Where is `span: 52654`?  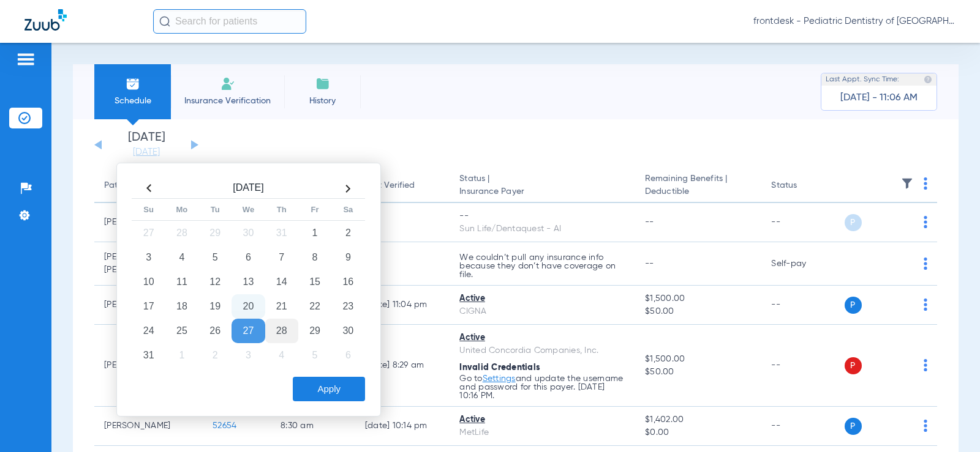
span: 52654 is located at coordinates (224, 426).